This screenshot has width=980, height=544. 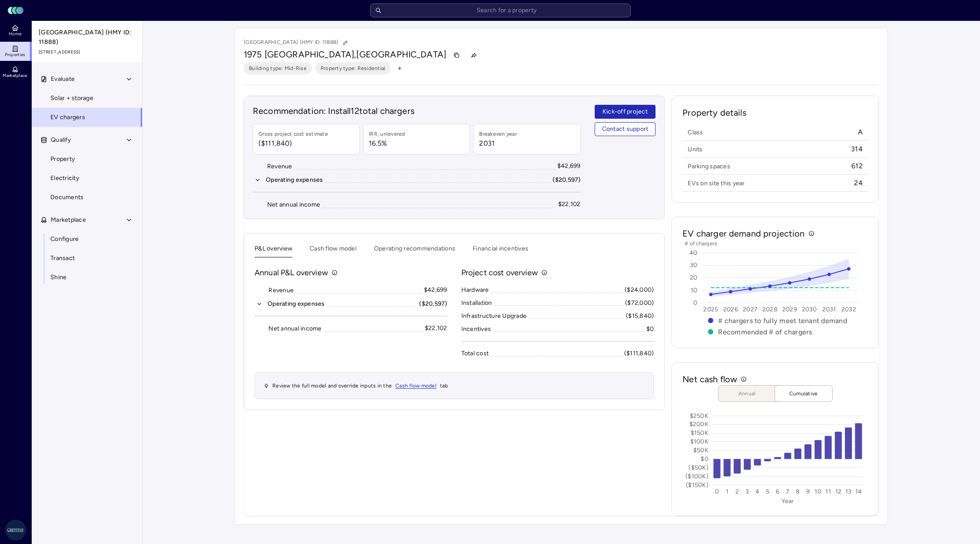 I want to click on span: Class, so click(x=695, y=132).